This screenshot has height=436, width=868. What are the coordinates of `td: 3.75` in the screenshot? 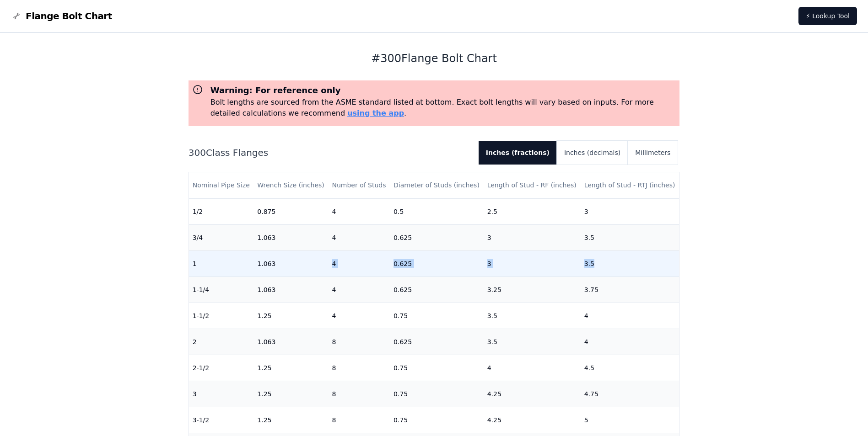 It's located at (630, 289).